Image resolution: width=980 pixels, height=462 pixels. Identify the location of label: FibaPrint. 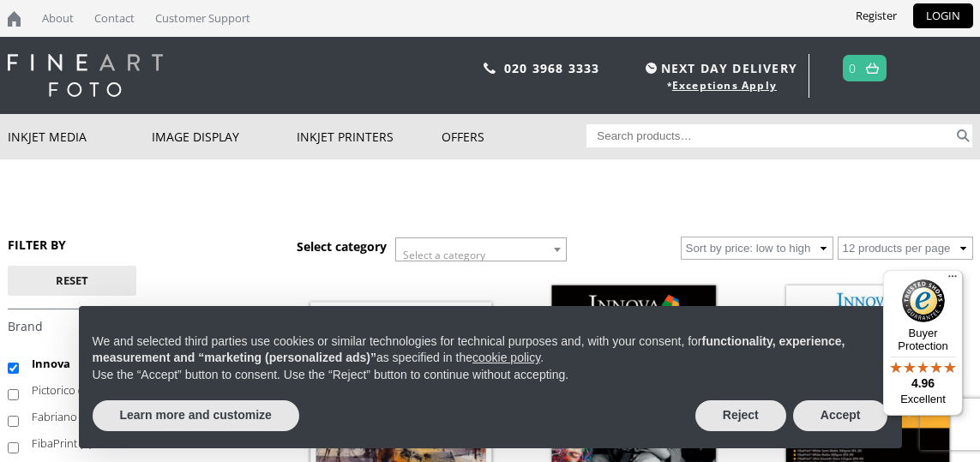
(112, 444).